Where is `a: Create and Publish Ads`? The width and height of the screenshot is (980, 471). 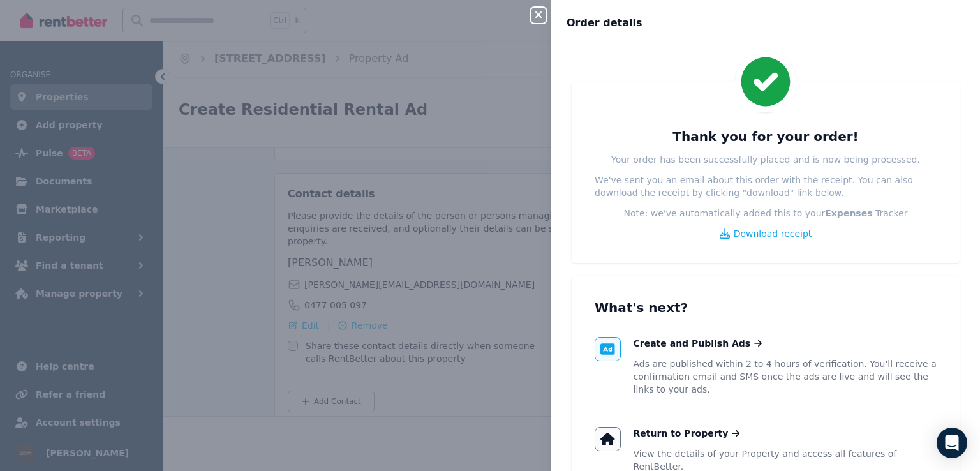
a: Create and Publish Ads is located at coordinates (698, 343).